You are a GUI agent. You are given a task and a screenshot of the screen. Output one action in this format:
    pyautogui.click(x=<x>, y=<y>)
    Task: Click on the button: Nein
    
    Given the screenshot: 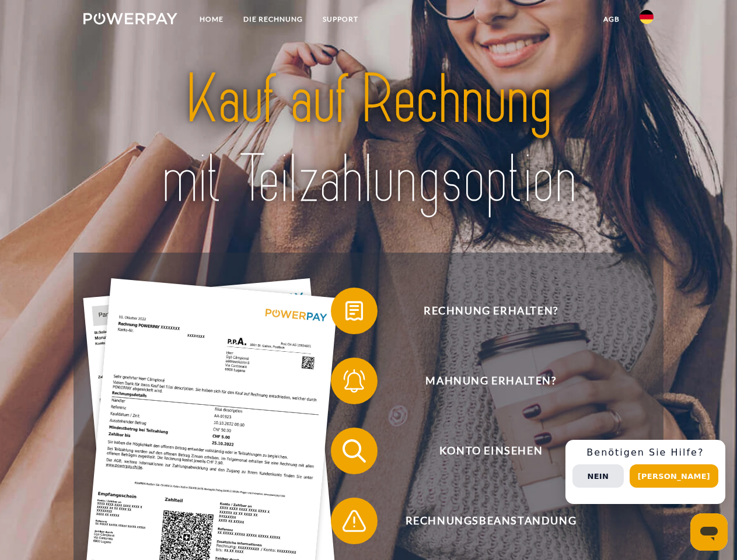 What is the action you would take?
    pyautogui.click(x=598, y=476)
    